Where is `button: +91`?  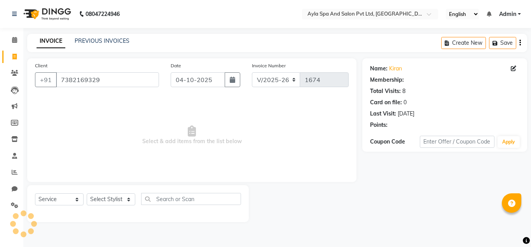
button: +91 is located at coordinates (46, 80).